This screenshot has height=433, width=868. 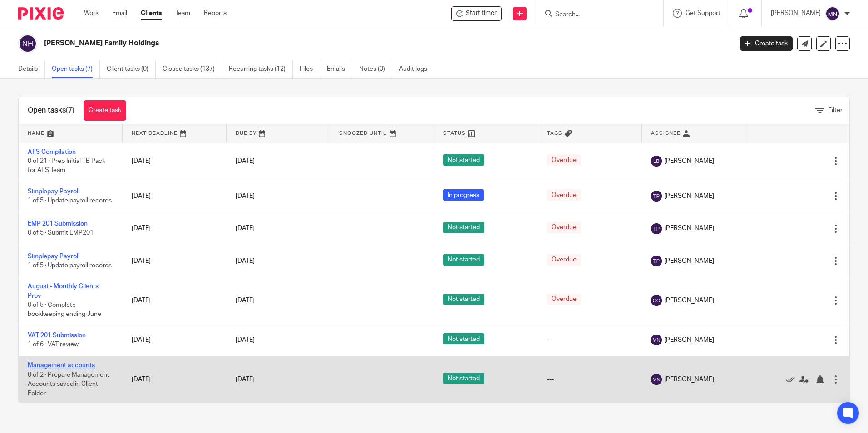 What do you see at coordinates (192, 69) in the screenshot?
I see `a: Closed tasks (137)` at bounding box center [192, 69].